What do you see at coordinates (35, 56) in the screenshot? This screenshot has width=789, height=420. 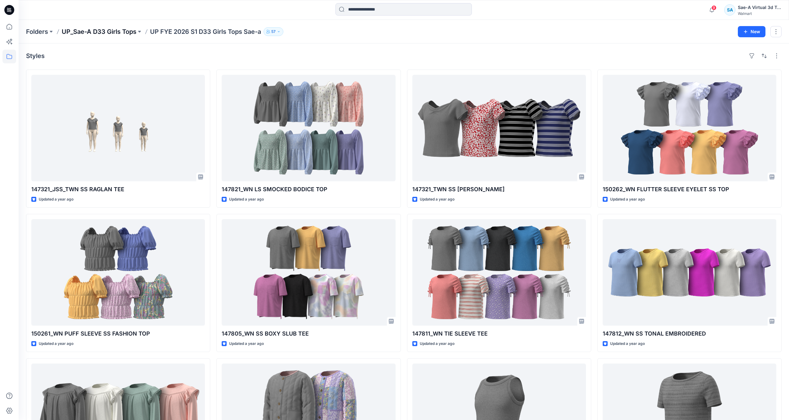 I see `h4: Styles` at bounding box center [35, 56].